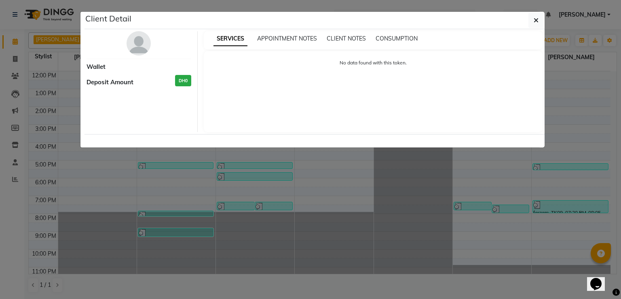  What do you see at coordinates (373, 63) in the screenshot?
I see `p: No data found with this token.` at bounding box center [373, 63].